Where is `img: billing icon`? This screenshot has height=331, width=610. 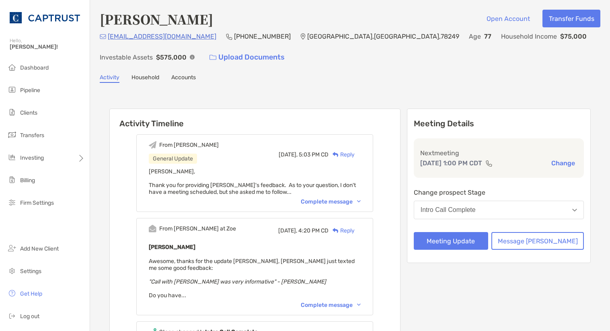 img: billing icon is located at coordinates (12, 180).